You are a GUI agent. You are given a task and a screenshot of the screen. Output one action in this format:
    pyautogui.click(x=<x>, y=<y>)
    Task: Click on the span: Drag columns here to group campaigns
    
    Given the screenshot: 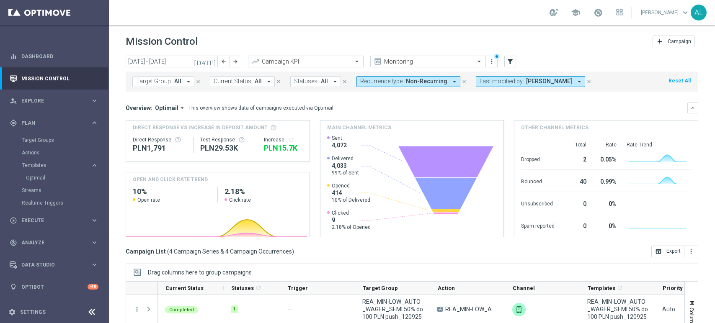 What is the action you would take?
    pyautogui.click(x=200, y=273)
    